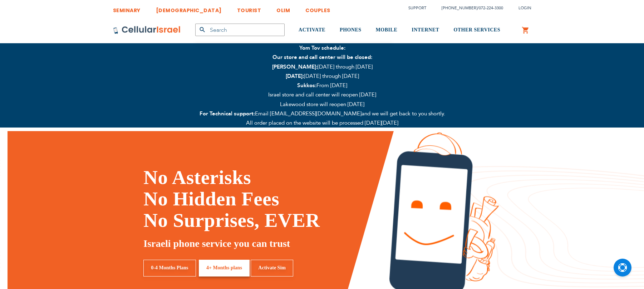  I want to click on h5: Israeli phone service you can trust, so click(261, 244).